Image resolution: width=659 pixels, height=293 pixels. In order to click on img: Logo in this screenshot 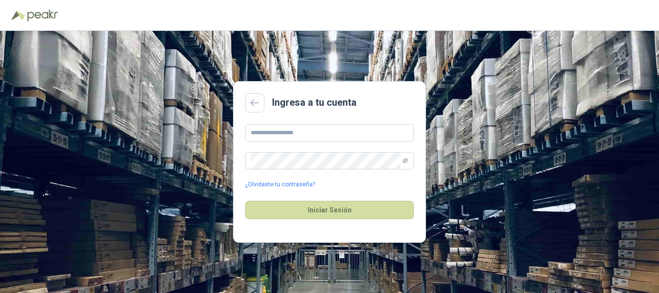, I will do `click(18, 15)`.